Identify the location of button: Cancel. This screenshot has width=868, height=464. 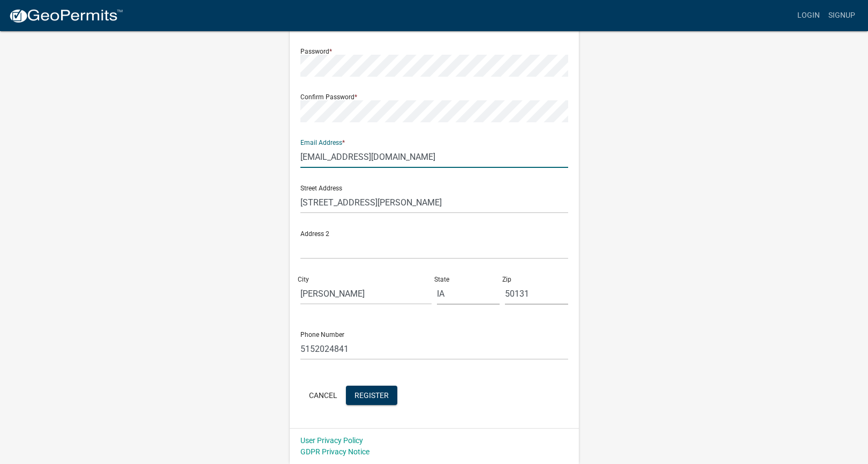
(323, 395).